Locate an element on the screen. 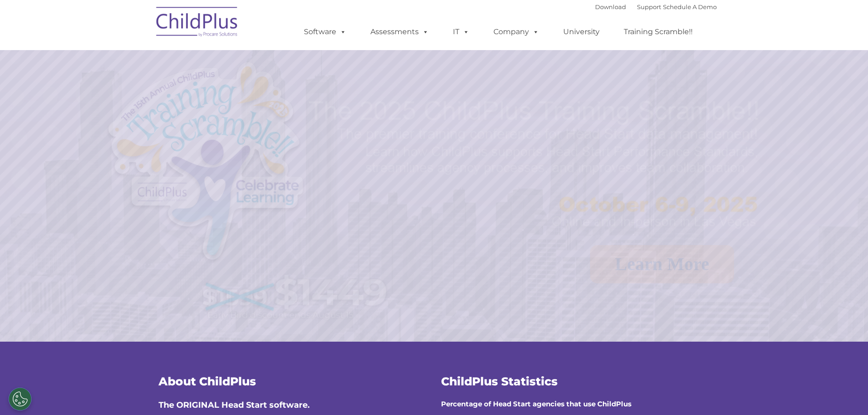 The height and width of the screenshot is (415, 868). a: Support is located at coordinates (649, 7).